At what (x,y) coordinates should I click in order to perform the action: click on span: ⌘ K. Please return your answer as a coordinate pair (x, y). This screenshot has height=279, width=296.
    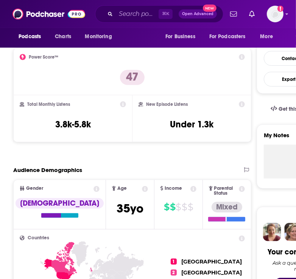
    Looking at the image, I should click on (165, 14).